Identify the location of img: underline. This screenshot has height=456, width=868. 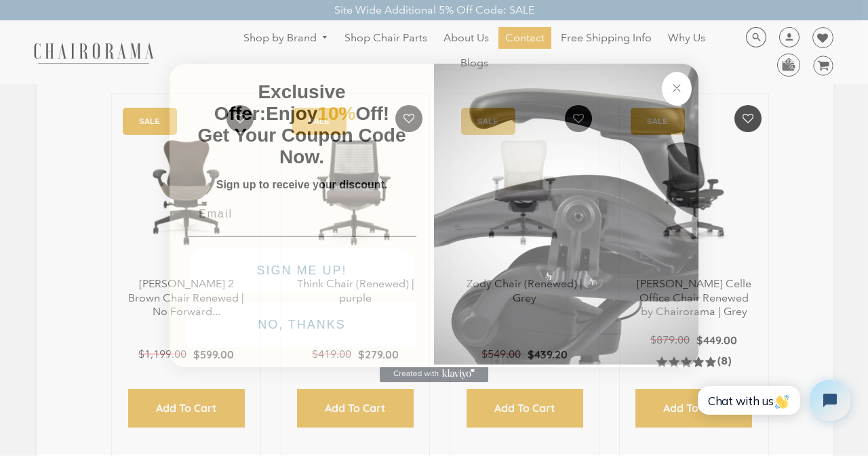
(302, 236).